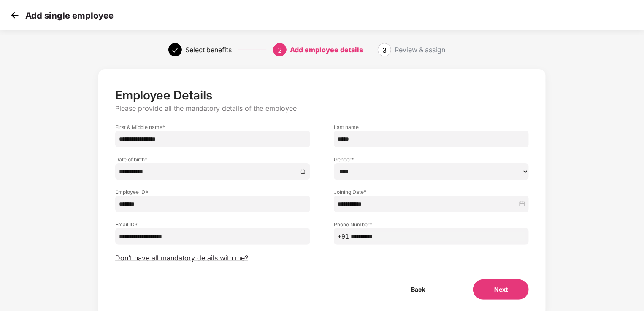 This screenshot has width=644, height=311. Describe the element at coordinates (322, 95) in the screenshot. I see `p: Employee Details` at that location.